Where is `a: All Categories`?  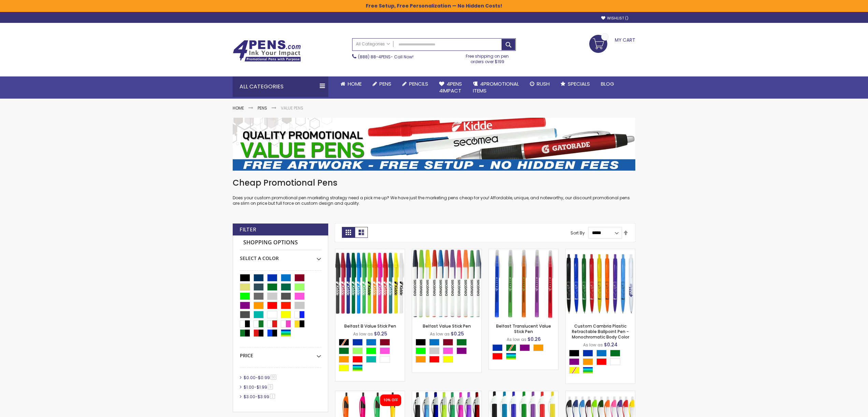 a: All Categories is located at coordinates (373, 44).